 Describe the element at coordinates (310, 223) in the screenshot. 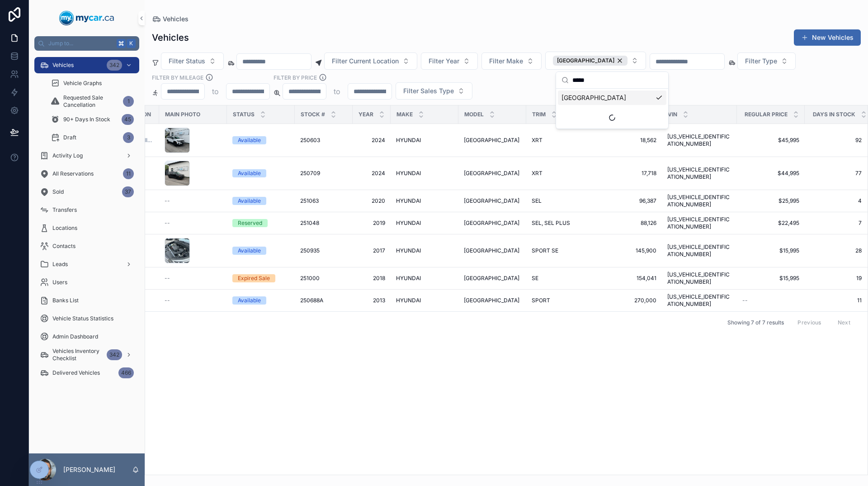

I see `span: 251048` at that location.